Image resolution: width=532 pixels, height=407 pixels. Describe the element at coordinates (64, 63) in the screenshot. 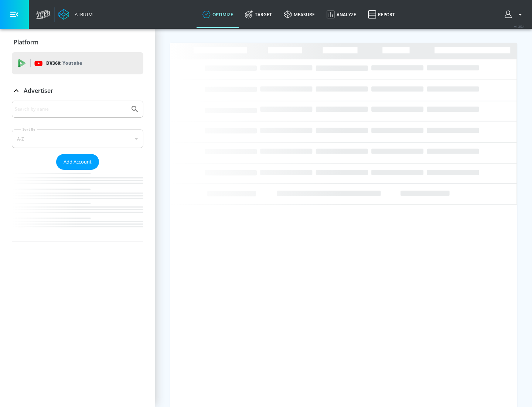

I see `p: DV360:` at that location.